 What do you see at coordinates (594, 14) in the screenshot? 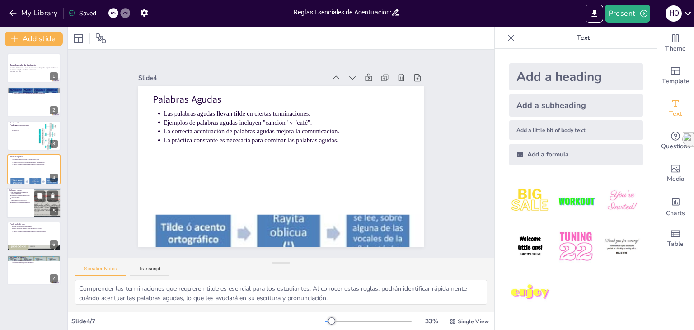
I see `button: Export to PowerPoint` at bounding box center [594, 14].